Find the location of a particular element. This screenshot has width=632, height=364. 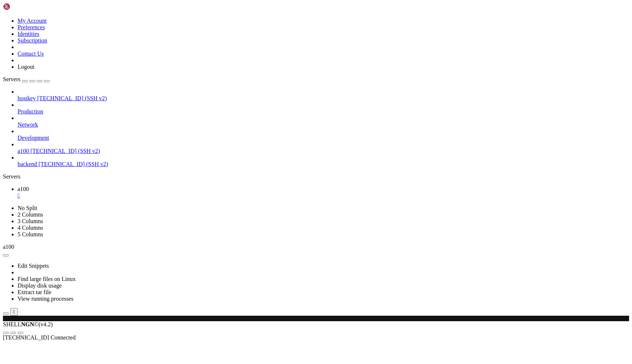

a: Subscription is located at coordinates (32, 41).